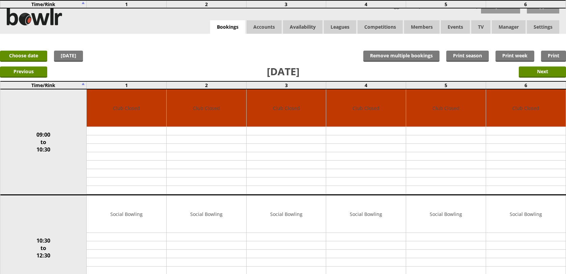  What do you see at coordinates (380, 27) in the screenshot?
I see `a: Competitions` at bounding box center [380, 27].